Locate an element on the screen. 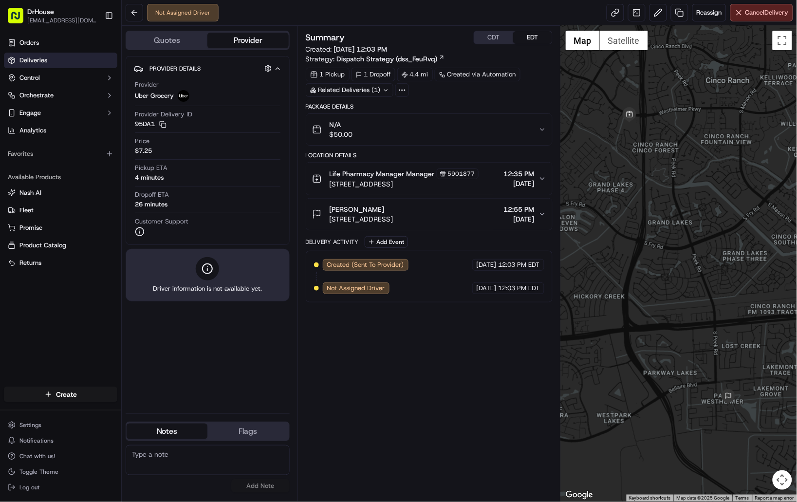 The width and height of the screenshot is (797, 502). a: Product Catalog is located at coordinates (60, 246).